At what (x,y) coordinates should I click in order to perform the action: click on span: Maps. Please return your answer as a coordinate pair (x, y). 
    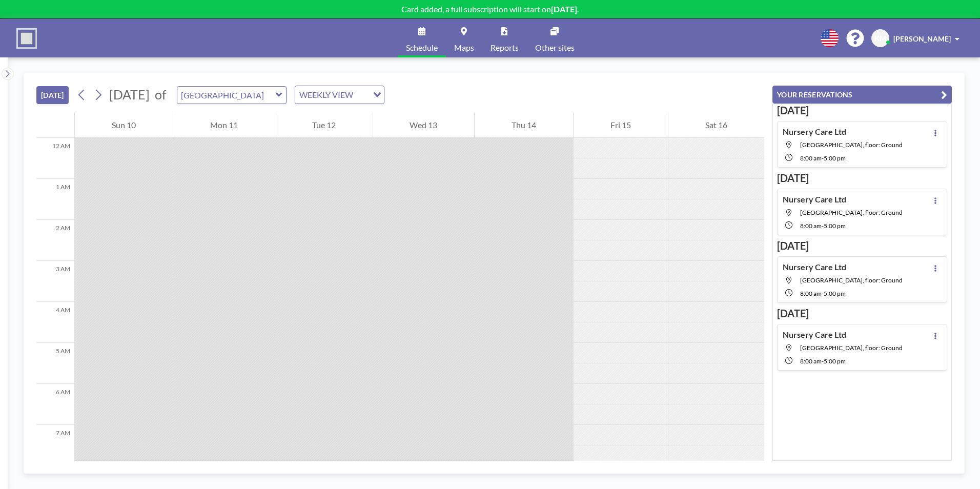
    Looking at the image, I should click on (464, 48).